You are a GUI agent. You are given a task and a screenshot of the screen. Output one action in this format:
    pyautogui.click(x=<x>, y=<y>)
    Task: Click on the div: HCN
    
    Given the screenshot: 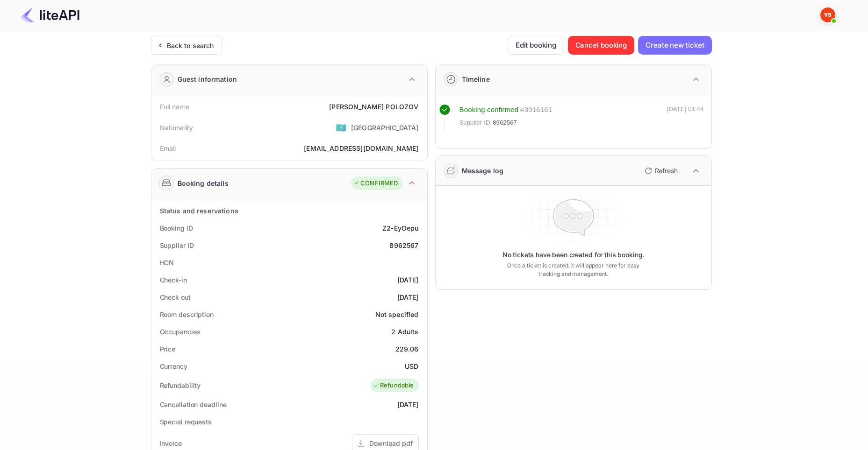 What is the action you would take?
    pyautogui.click(x=167, y=262)
    